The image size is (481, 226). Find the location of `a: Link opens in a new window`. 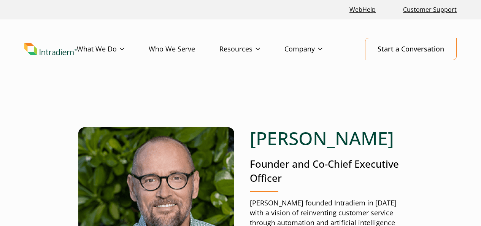

a: Link opens in a new window is located at coordinates (363, 10).